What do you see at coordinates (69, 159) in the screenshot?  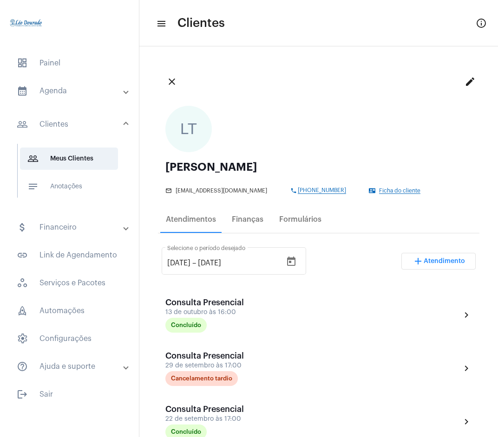 I see `span: Meus Clientes` at bounding box center [69, 159].